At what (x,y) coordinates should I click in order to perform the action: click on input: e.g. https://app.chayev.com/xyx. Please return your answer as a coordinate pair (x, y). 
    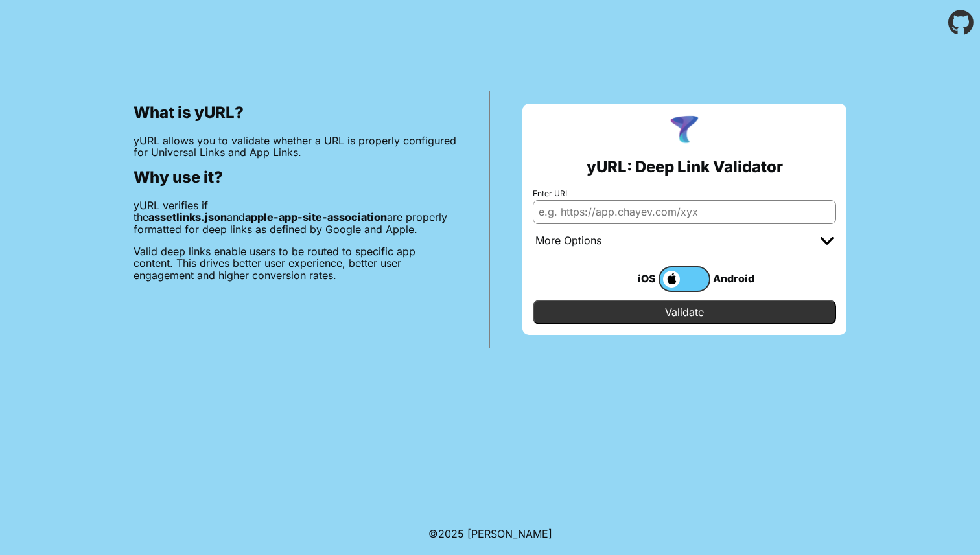
    Looking at the image, I should click on (684, 212).